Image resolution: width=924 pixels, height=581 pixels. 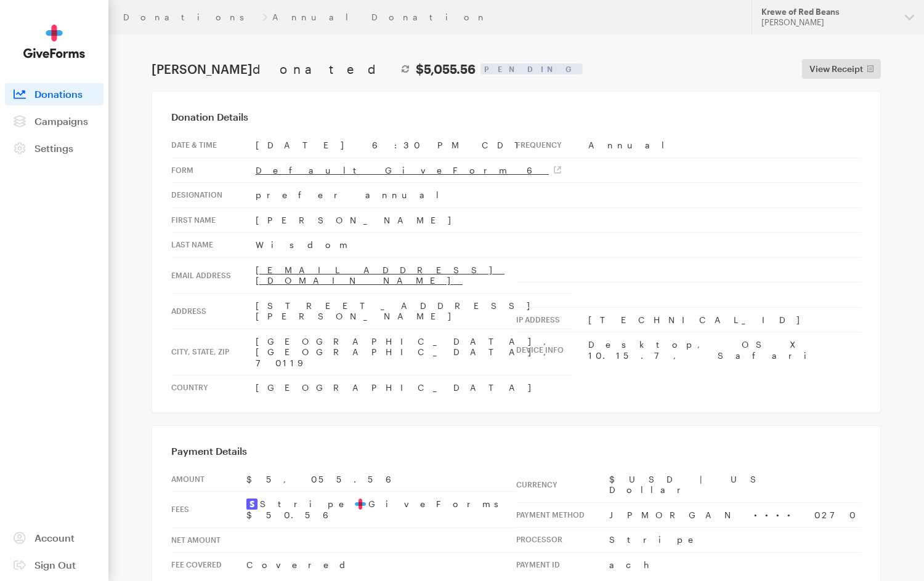 What do you see at coordinates (213, 310) in the screenshot?
I see `th: Address` at bounding box center [213, 310].